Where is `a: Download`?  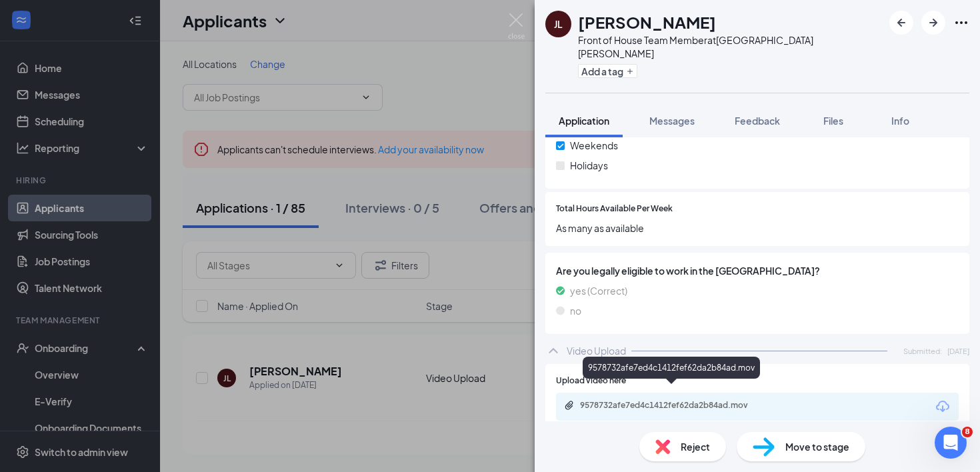
a: Download is located at coordinates (942, 407).